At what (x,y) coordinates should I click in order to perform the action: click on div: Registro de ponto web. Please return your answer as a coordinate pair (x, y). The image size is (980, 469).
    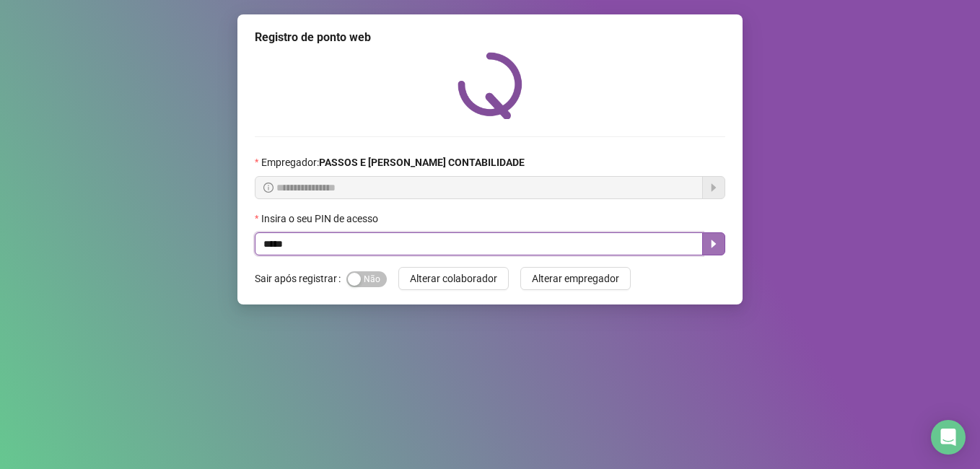
    Looking at the image, I should click on (490, 37).